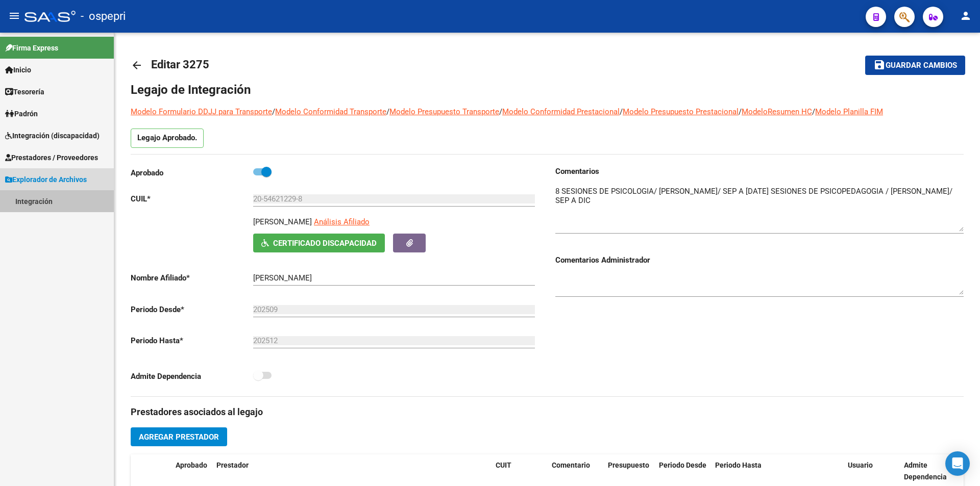  What do you see at coordinates (181, 65) in the screenshot?
I see `span: Editar 3275` at bounding box center [181, 65].